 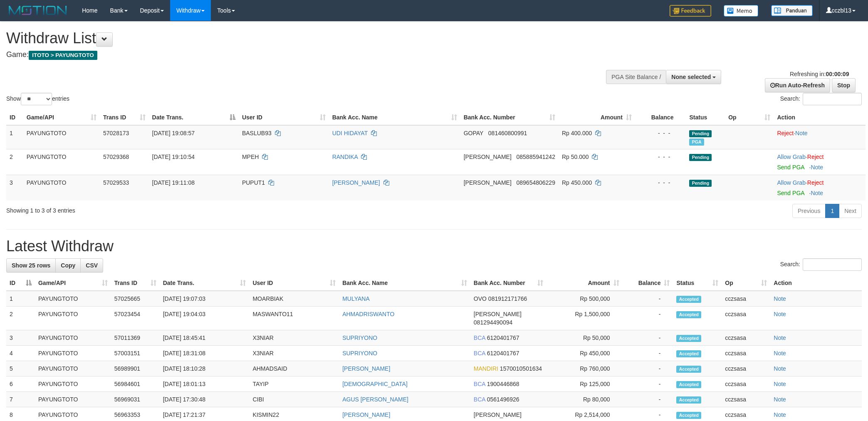 I want to click on span: GOPAY, so click(x=473, y=133).